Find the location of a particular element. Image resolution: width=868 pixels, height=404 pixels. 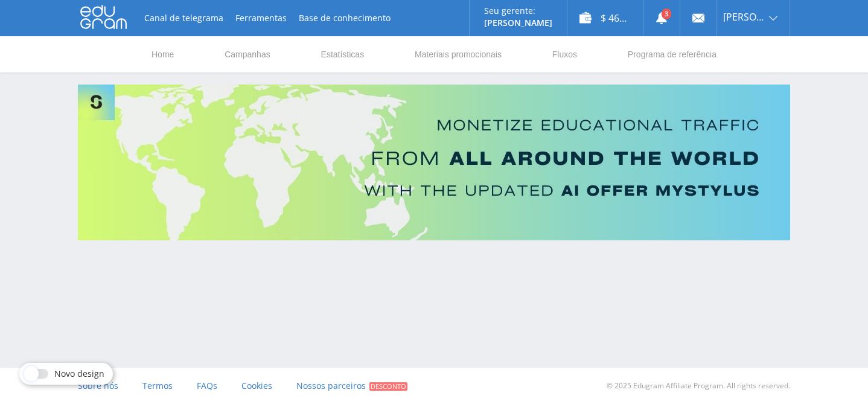

span: Termos is located at coordinates (157, 386).